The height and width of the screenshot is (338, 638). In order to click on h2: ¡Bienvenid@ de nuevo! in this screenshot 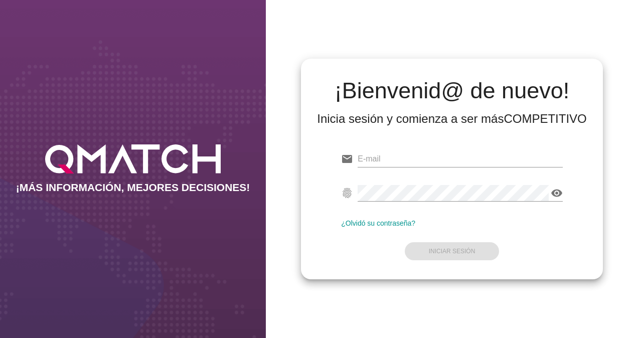, I will do `click(452, 91)`.